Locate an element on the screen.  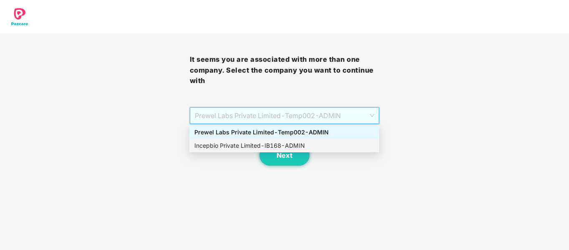
div: Prewel Labs Private Limited - Temp002 - ADMIN is located at coordinates (284, 132).